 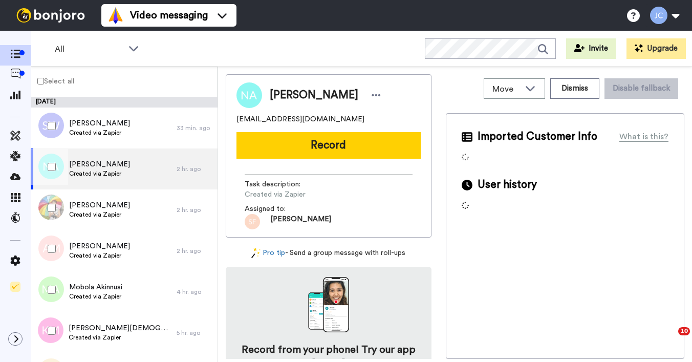 I want to click on button: Dismiss, so click(x=575, y=89).